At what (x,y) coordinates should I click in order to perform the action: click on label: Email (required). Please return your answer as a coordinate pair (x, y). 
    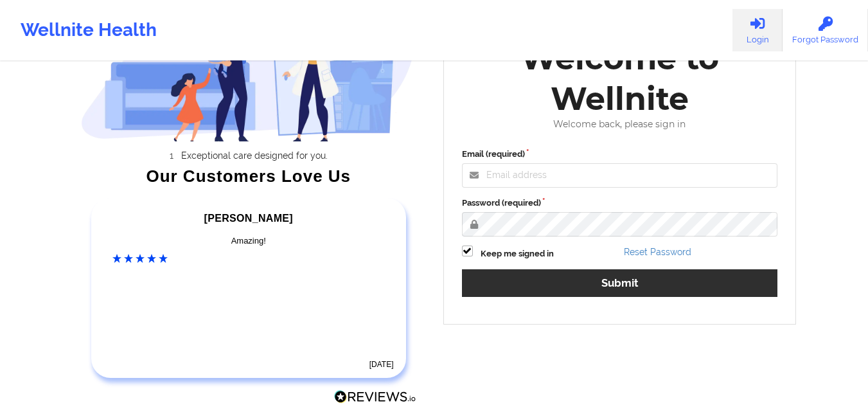
    Looking at the image, I should click on (620, 154).